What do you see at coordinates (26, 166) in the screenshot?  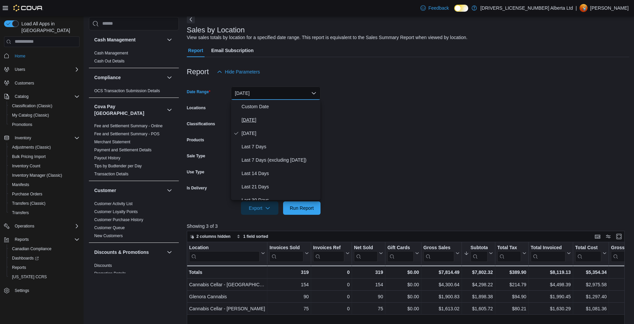 I see `a: Inventory Count` at bounding box center [26, 166].